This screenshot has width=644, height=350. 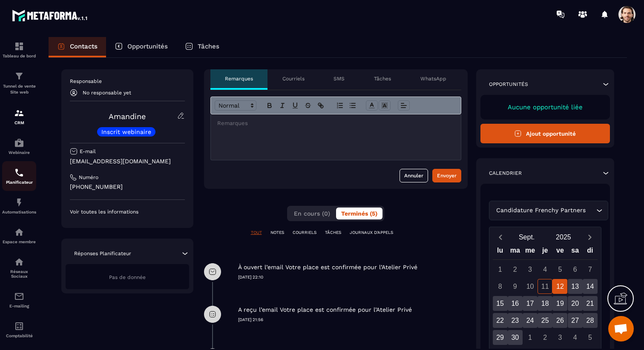 I want to click on div: 19, so click(x=560, y=304).